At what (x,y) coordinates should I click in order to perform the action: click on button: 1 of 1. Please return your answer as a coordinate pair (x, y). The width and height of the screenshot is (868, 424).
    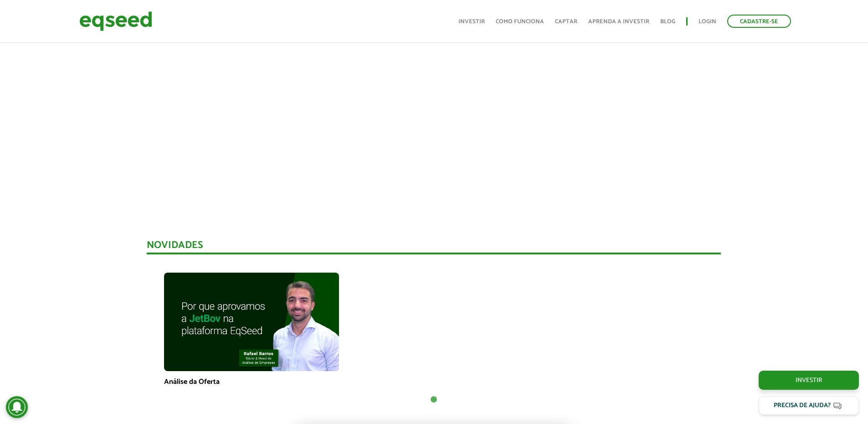
    Looking at the image, I should click on (434, 400).